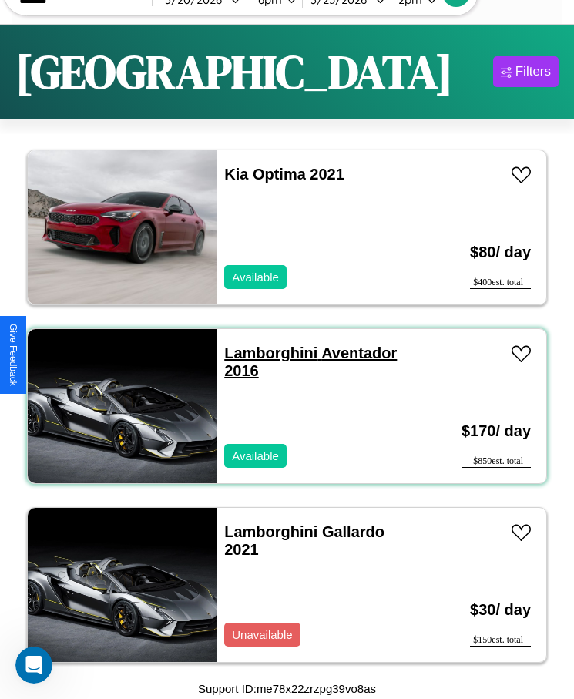 This screenshot has width=574, height=699. I want to click on a: Kia Optima 2021, so click(284, 174).